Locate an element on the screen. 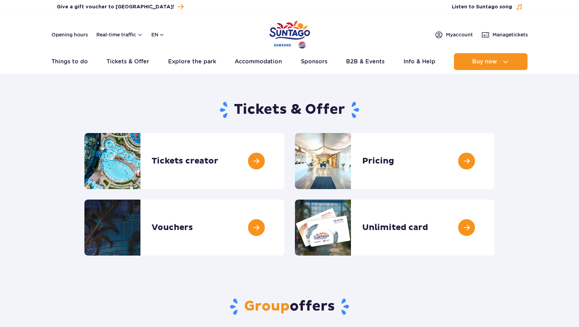 The image size is (579, 327). a: Info & Help is located at coordinates (420, 62).